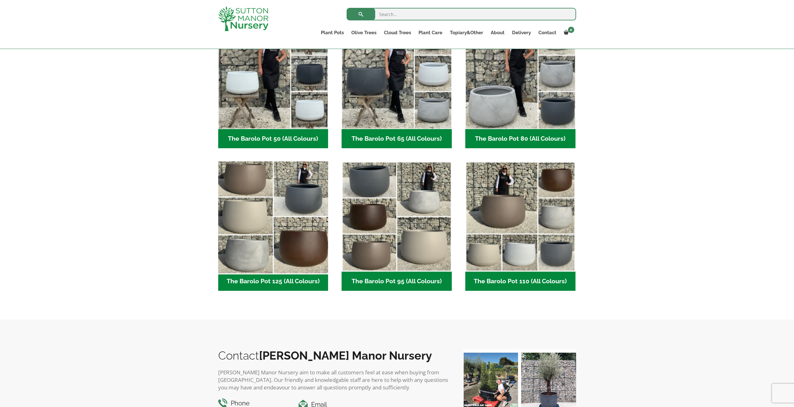 The height and width of the screenshot is (407, 794). Describe the element at coordinates (273, 139) in the screenshot. I see `h2: The Barolo Pot 50 (All Colours)` at that location.